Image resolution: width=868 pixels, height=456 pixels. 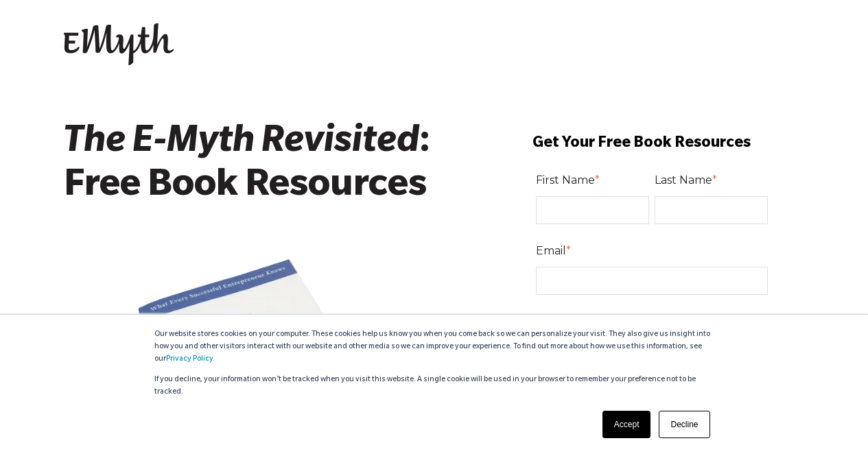 What do you see at coordinates (566, 180) in the screenshot?
I see `span: First Name` at bounding box center [566, 180].